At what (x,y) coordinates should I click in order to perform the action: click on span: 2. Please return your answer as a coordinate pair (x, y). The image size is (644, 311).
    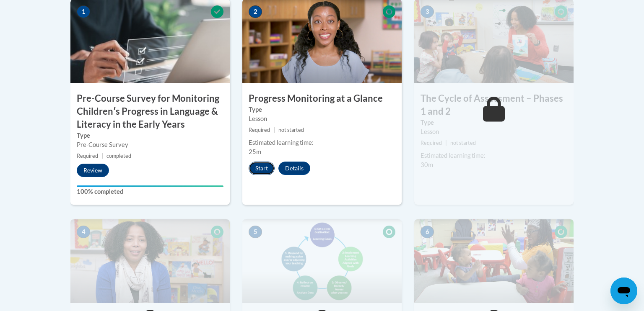
    Looking at the image, I should click on (255, 11).